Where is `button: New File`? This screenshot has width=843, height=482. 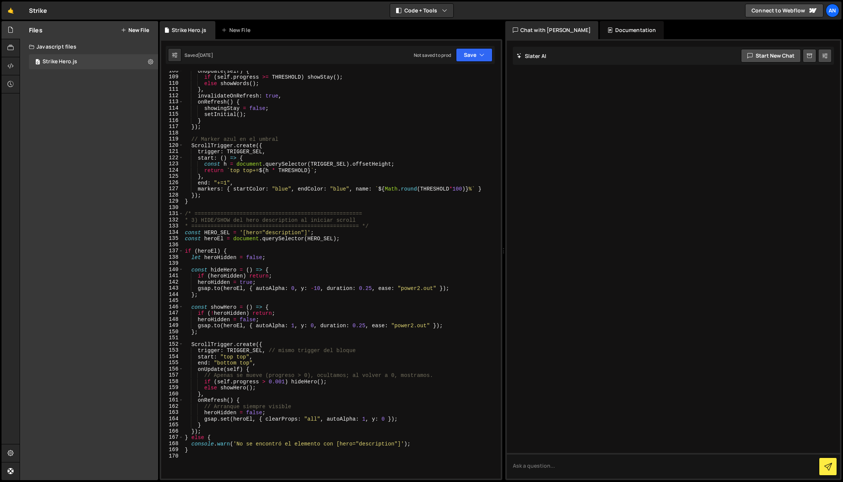
button: New File is located at coordinates (135, 30).